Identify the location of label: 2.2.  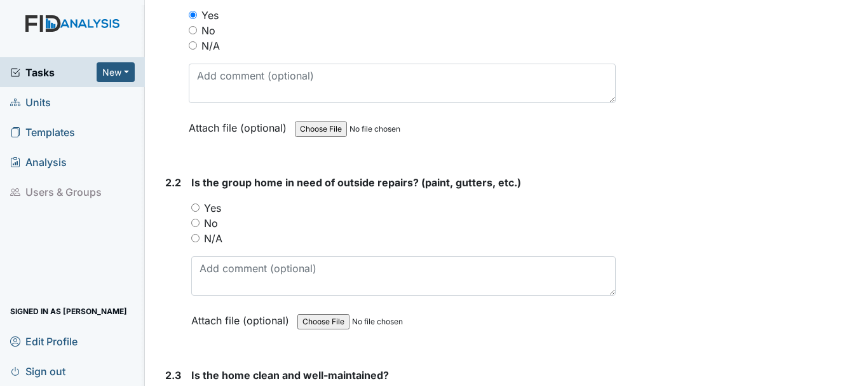
(173, 183).